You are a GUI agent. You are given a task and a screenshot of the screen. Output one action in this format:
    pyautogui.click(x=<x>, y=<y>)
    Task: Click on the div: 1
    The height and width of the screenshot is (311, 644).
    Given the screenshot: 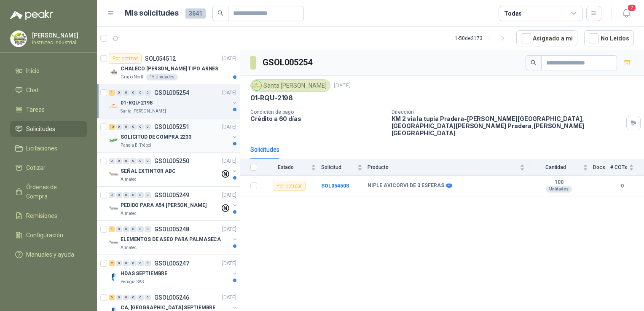 What is the action you would take?
    pyautogui.click(x=111, y=92)
    